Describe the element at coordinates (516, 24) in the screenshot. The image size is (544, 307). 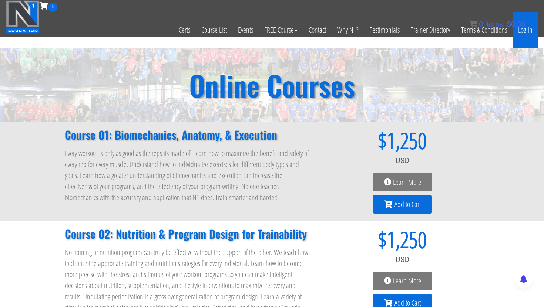
I see `bdi: 0.00` at that location.